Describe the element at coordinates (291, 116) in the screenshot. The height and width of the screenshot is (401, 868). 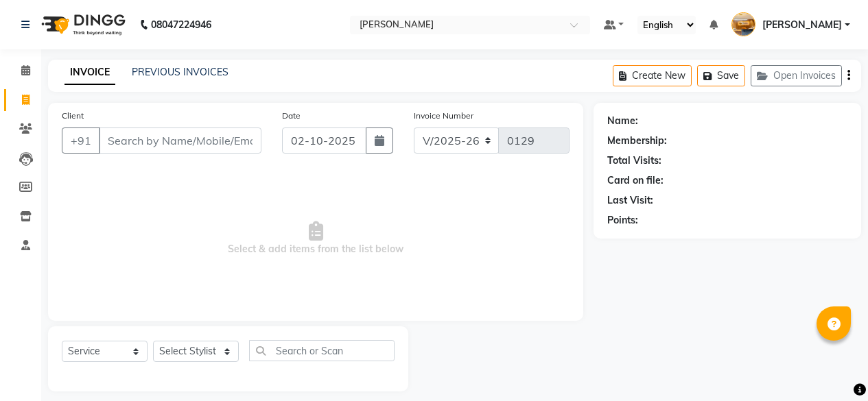
I see `label: Date` at that location.